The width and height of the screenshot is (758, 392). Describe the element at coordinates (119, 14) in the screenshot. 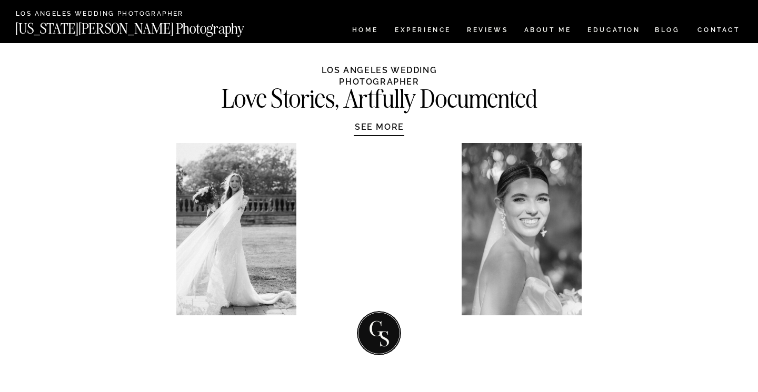

I see `a: Los Angeles Wedding Photographer` at that location.